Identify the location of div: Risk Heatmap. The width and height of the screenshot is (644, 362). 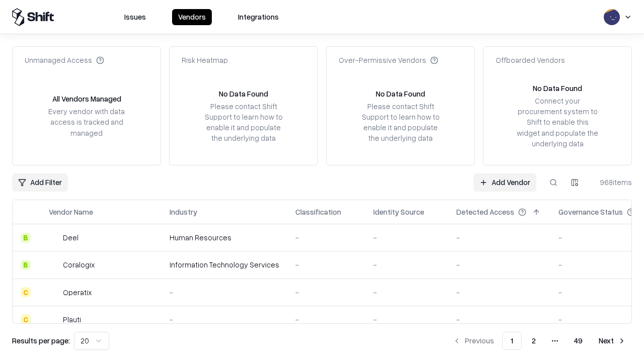
(205, 60).